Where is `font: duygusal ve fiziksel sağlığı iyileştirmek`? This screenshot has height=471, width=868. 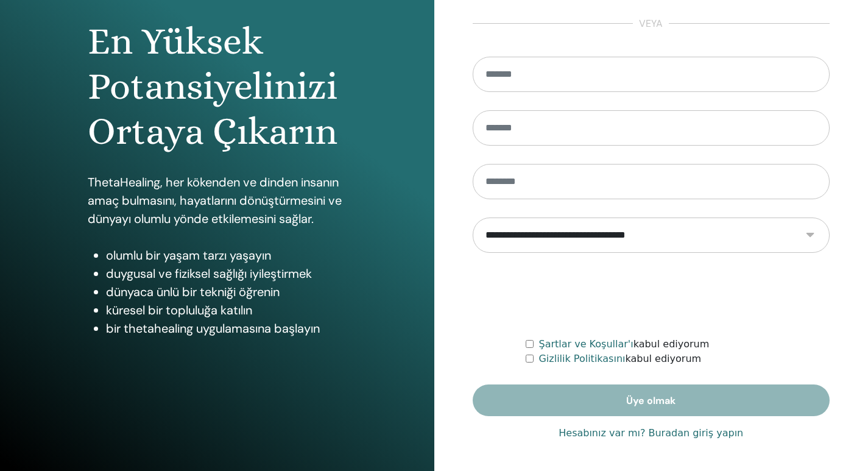
font: duygusal ve fiziksel sağlığı iyileştirmek is located at coordinates (209, 273).